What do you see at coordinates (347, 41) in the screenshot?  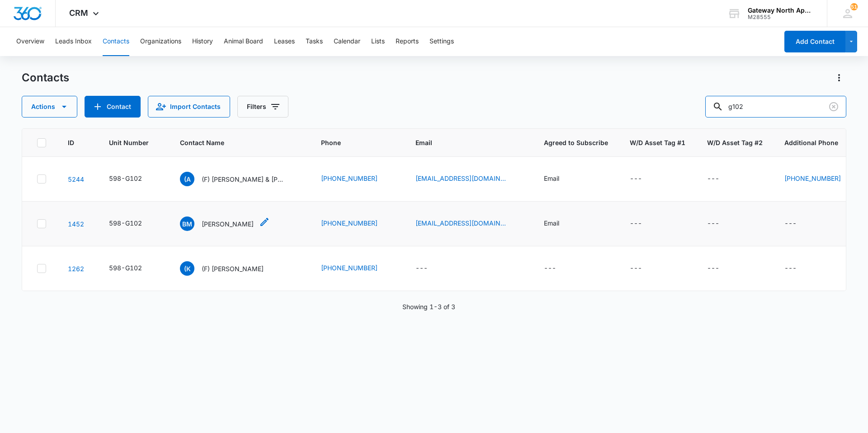 I see `button: Calendar` at bounding box center [347, 41].